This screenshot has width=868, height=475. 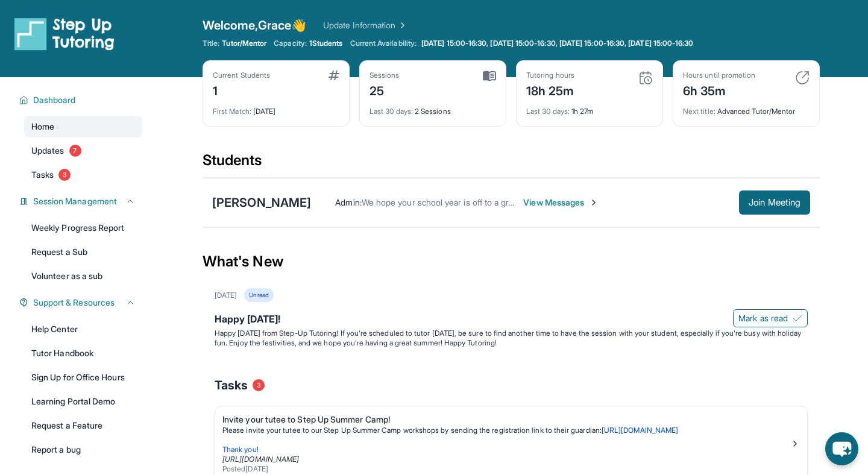 I want to click on span: Session Management, so click(x=74, y=202).